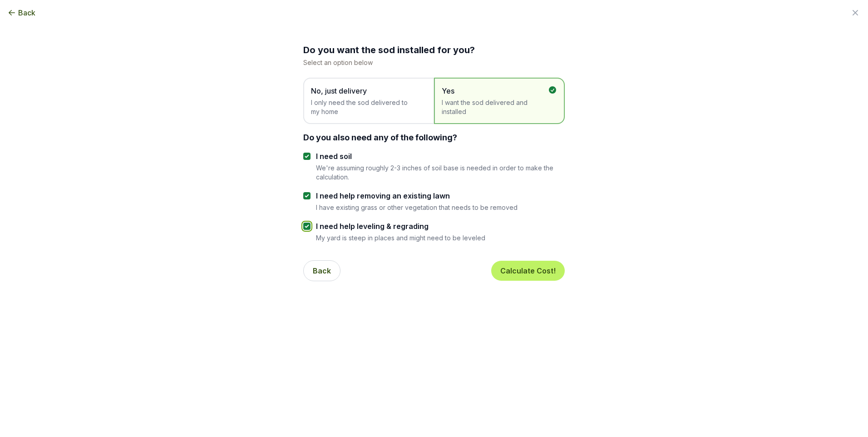 This screenshot has height=437, width=868. Describe the element at coordinates (434, 137) in the screenshot. I see `div: Do you also need any of the following?` at that location.